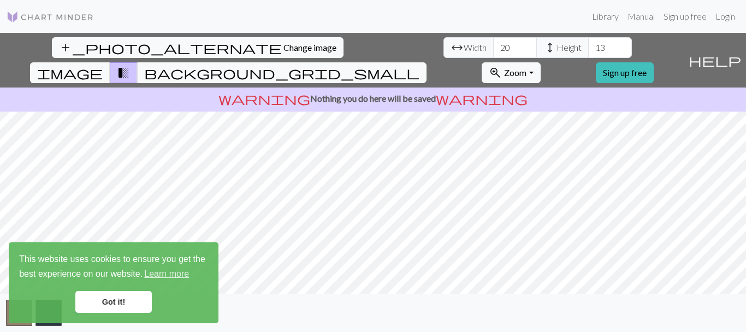 Image resolution: width=746 pixels, height=332 pixels. I want to click on span: Height, so click(569, 48).